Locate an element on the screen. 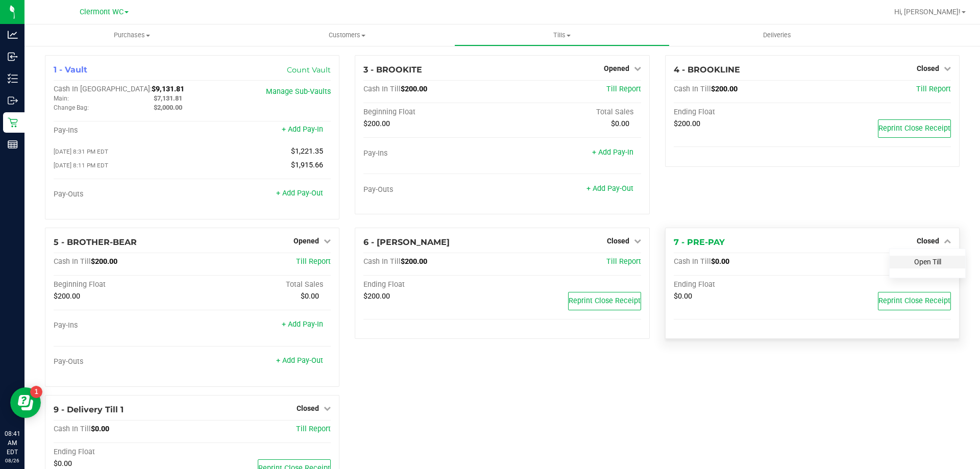  span: Main: is located at coordinates (61, 98).